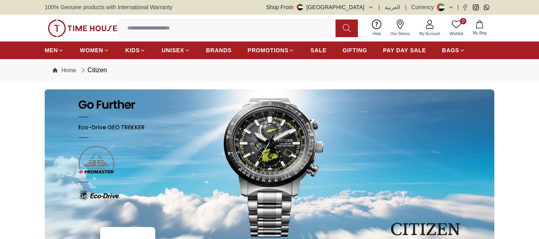  Describe the element at coordinates (454, 50) in the screenshot. I see `a: BAGS` at that location.